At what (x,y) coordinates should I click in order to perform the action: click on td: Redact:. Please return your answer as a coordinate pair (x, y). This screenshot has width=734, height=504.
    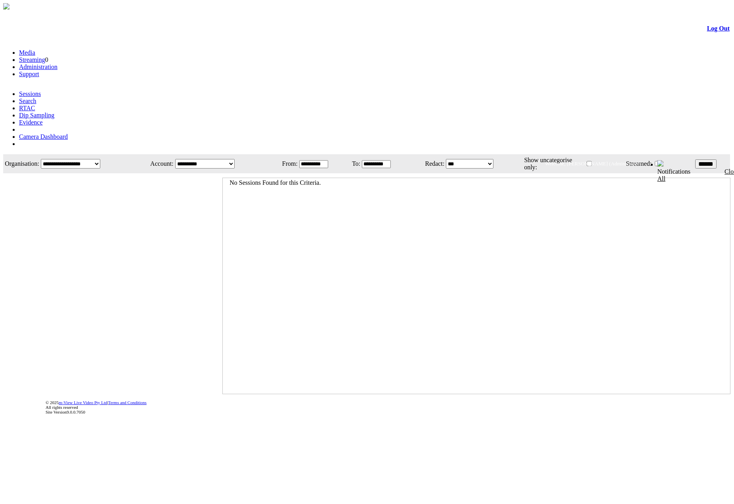
    Looking at the image, I should click on (427, 164).